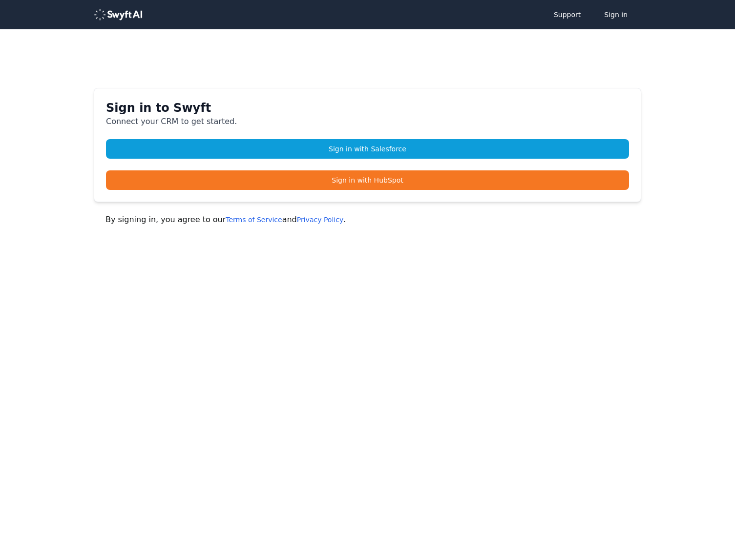  I want to click on a: Terms of Service, so click(254, 220).